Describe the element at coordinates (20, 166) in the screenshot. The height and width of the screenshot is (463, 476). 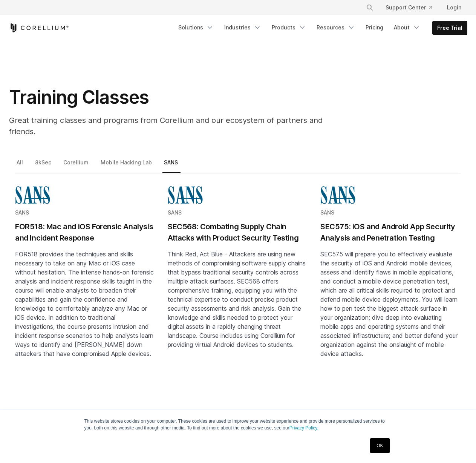
I see `a: All` at that location.